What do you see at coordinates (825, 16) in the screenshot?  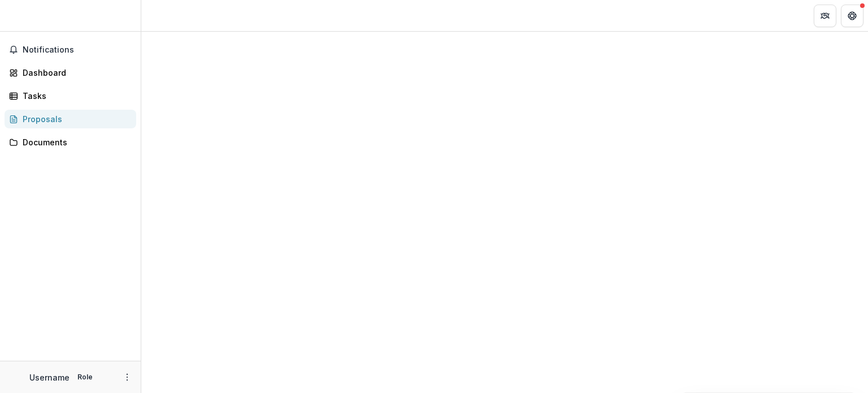 I see `button: Partners` at bounding box center [825, 16].